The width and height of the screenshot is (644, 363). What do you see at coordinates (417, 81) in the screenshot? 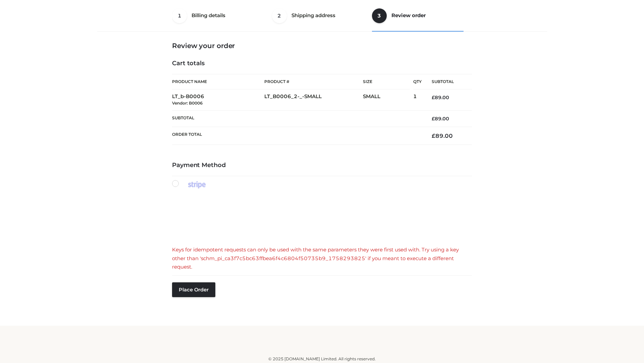
I see `th: Qty` at bounding box center [417, 81].